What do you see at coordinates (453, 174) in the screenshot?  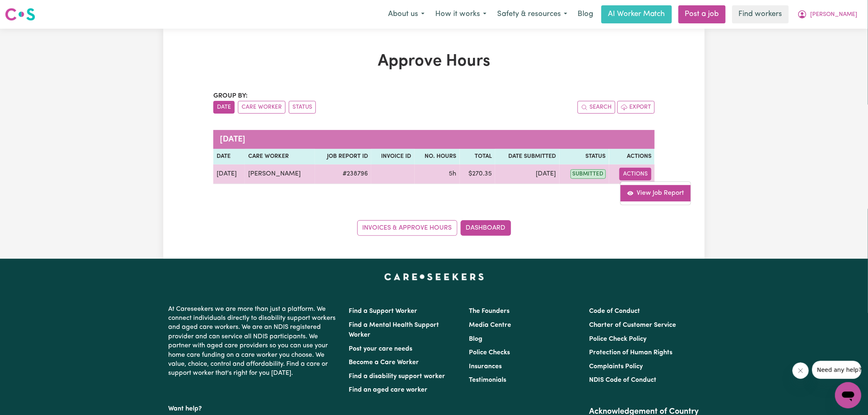 I see `span: 5 hours` at bounding box center [453, 174].